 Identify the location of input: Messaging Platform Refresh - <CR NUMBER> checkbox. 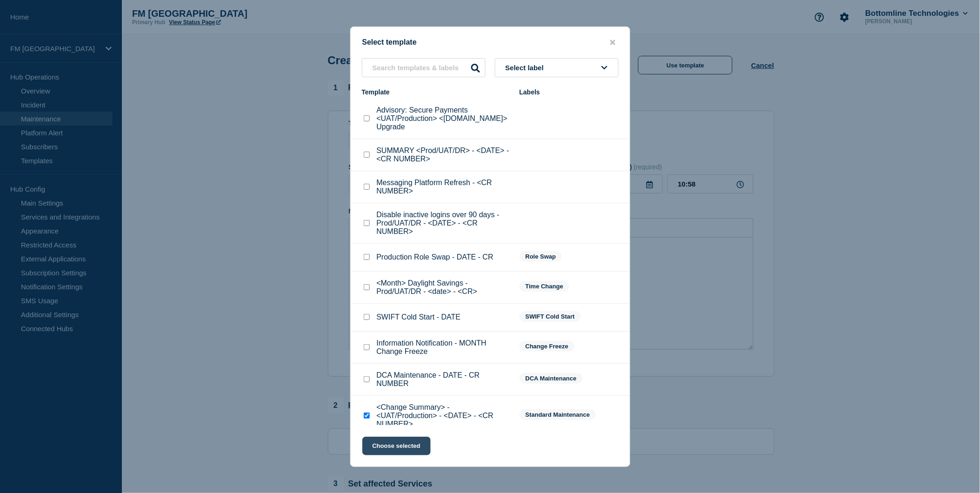
(367, 187).